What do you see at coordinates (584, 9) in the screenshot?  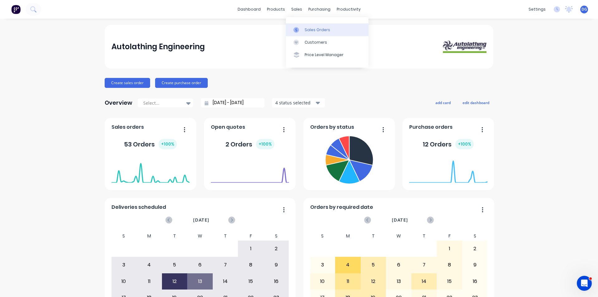 I see `span: DG` at bounding box center [584, 9].